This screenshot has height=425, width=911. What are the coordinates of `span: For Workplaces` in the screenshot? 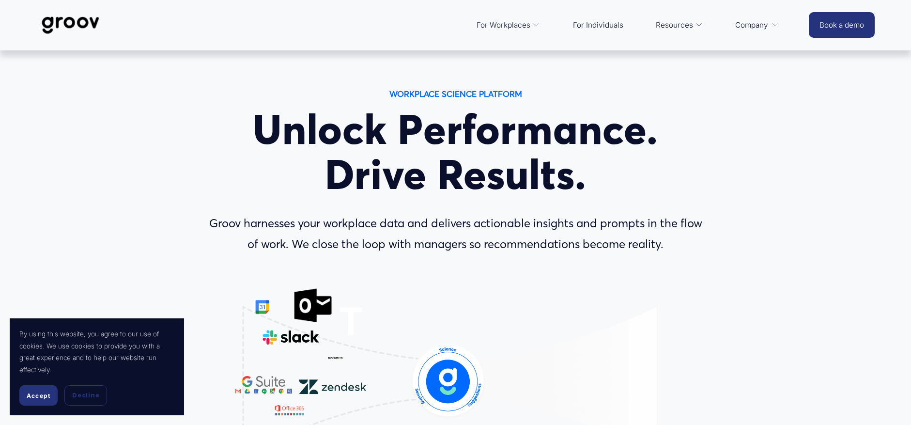 It's located at (503, 25).